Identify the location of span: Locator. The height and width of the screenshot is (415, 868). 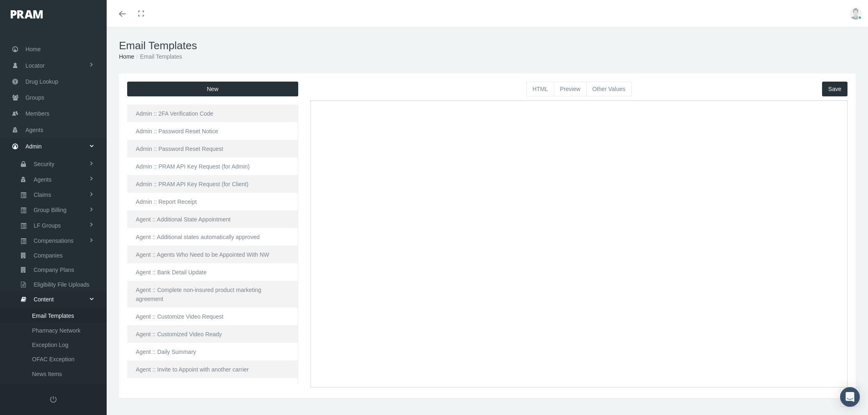
(35, 66).